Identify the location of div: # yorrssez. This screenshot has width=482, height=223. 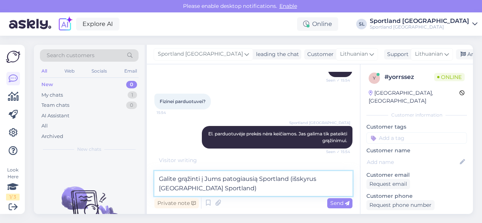
(409, 77).